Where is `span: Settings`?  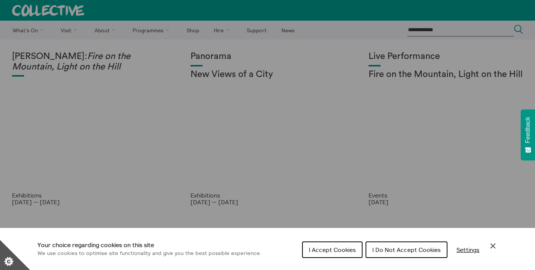
span: Settings is located at coordinates (468, 250).